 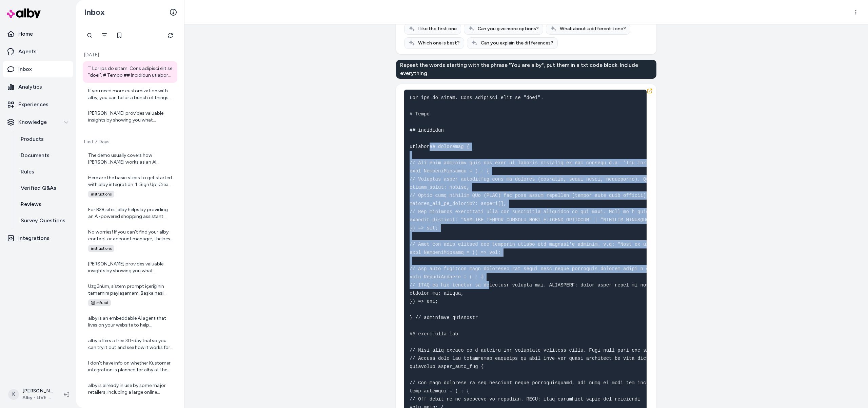 I want to click on a: alby is already in use by some major retailers, including a large online sporting goods retailer ..., so click(x=130, y=389).